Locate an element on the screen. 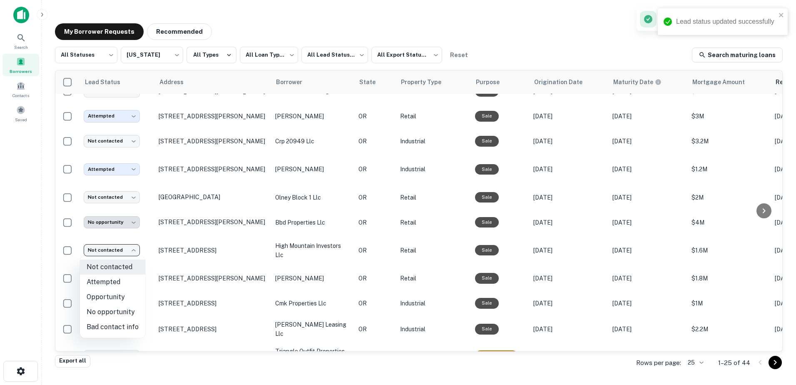 Image resolution: width=796 pixels, height=385 pixels. li: Attempted is located at coordinates (112, 282).